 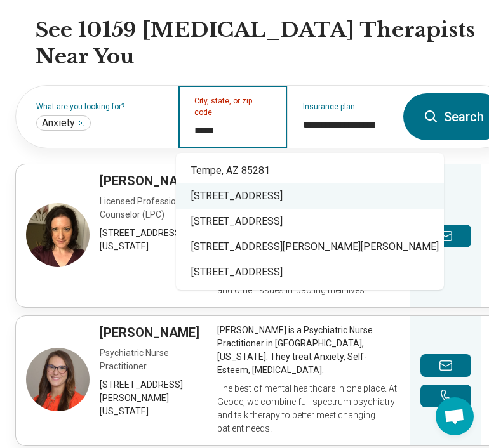 What do you see at coordinates (310, 171) in the screenshot?
I see `div: Tempe, AZ 85281` at bounding box center [310, 171].